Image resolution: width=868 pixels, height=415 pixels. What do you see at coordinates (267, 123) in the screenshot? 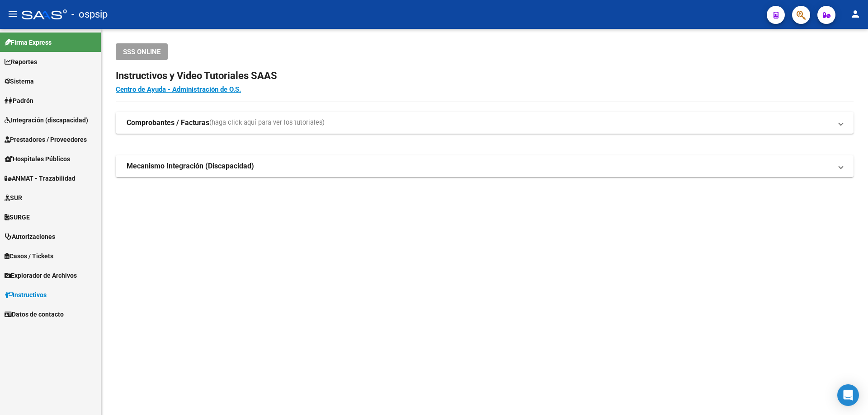
I see `span: (haga click aquí para ver los tutoriales)` at bounding box center [267, 123].